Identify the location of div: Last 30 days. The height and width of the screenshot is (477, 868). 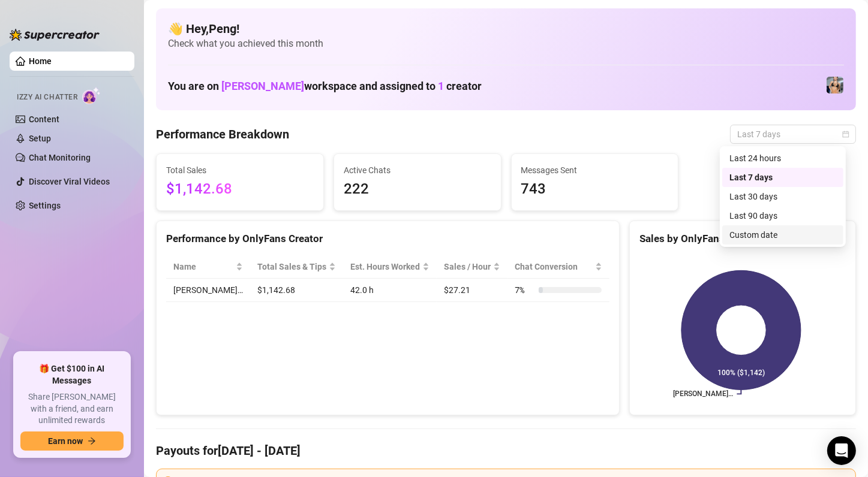
(782, 197).